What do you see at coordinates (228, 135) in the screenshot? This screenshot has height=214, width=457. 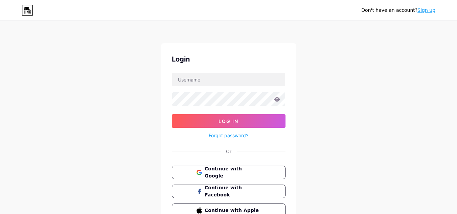 I see `a: Forgot password?` at bounding box center [228, 135].